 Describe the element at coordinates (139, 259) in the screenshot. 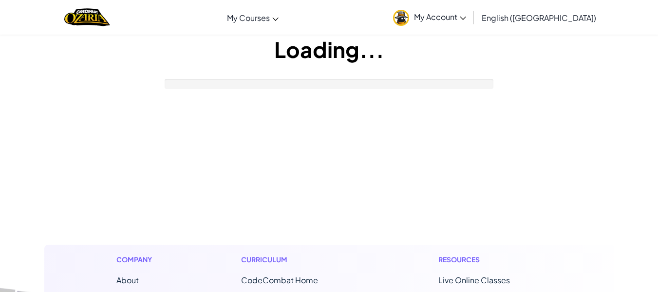

I see `h1: Company` at that location.